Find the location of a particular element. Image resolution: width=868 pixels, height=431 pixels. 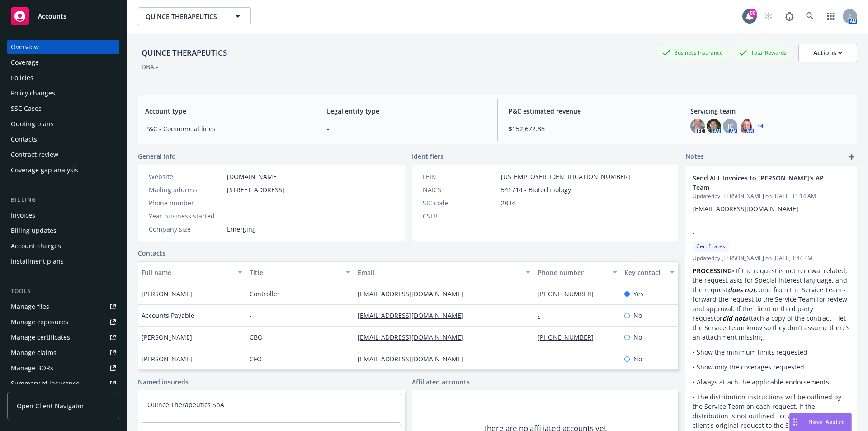

div: Billing is located at coordinates (63, 200).